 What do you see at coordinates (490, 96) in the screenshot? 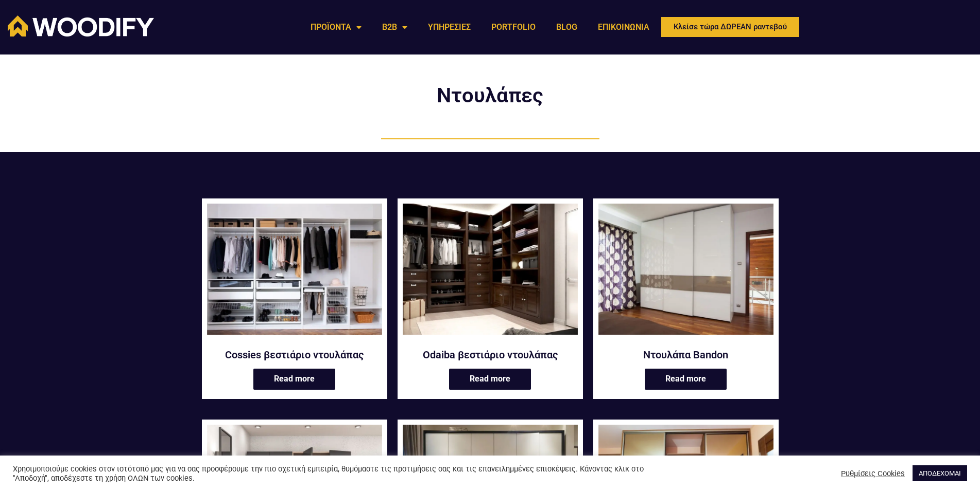
I see `h2: Ντουλάπες` at bounding box center [490, 96].